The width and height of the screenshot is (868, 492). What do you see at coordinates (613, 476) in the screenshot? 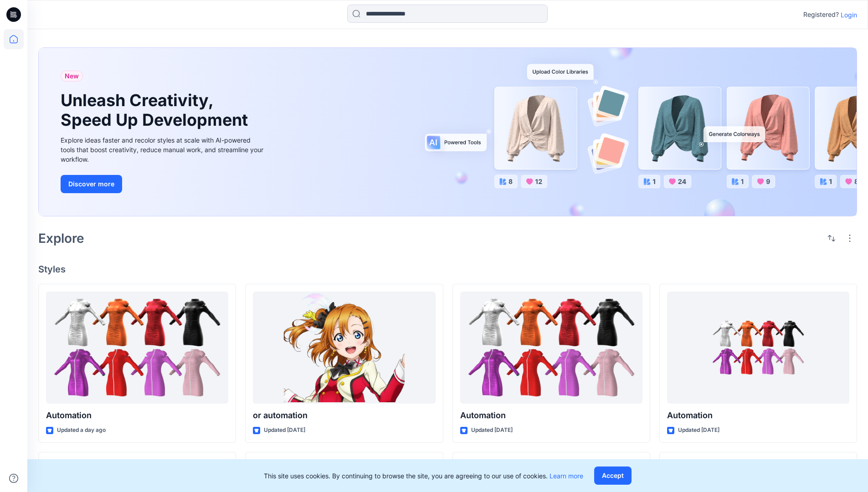
I see `button: Accept` at bounding box center [613, 476].